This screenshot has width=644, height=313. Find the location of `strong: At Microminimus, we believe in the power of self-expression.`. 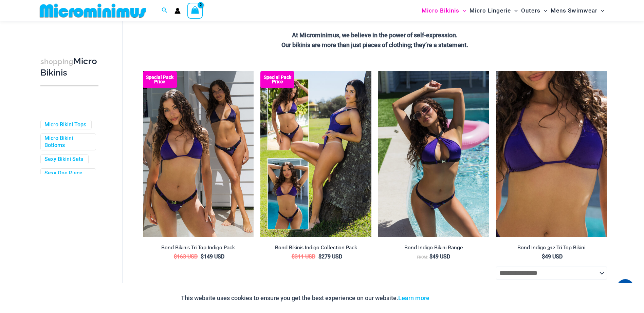

strong: At Microminimus, we believe in the power of self-expression. is located at coordinates (375, 35).